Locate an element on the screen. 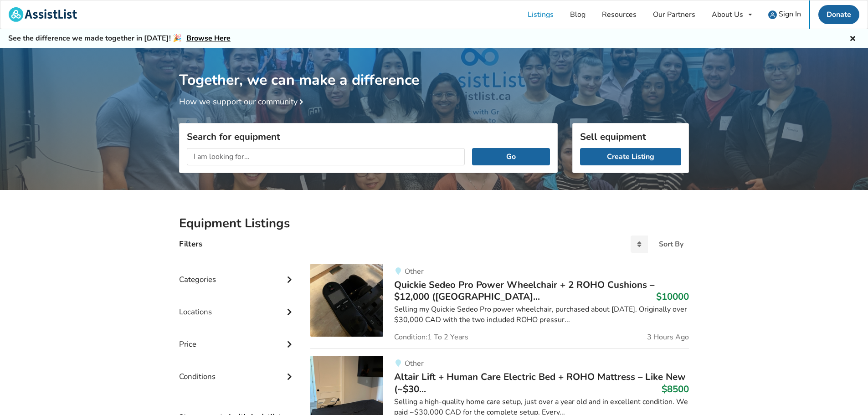  span: Condition: 1 To 2 Years is located at coordinates (431, 338).